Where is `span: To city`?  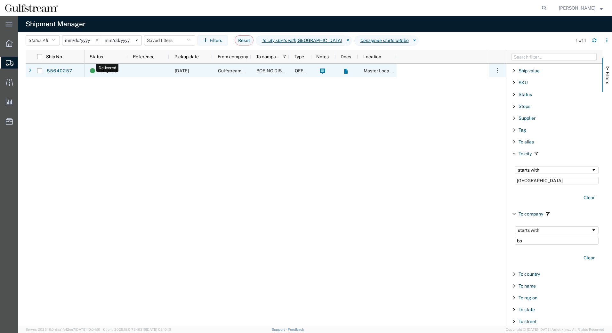 span: To city is located at coordinates (525, 154).